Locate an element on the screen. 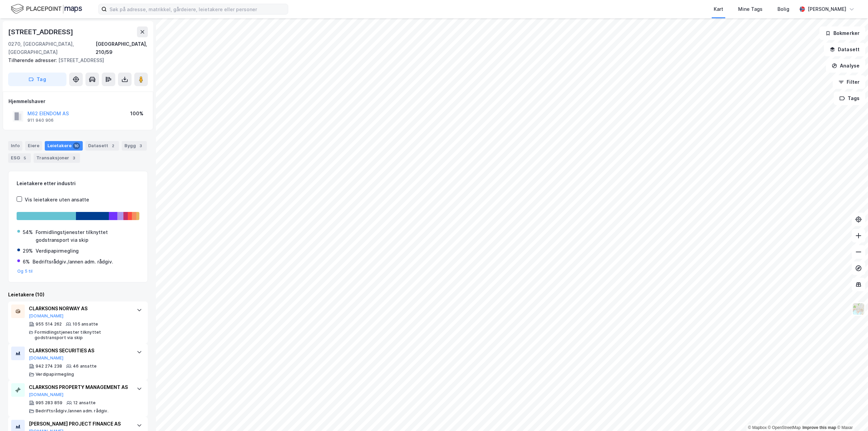 The image size is (868, 431). input: Søk på adresse, matrikkel, gårdeiere, leietakere eller personer is located at coordinates (197, 9).